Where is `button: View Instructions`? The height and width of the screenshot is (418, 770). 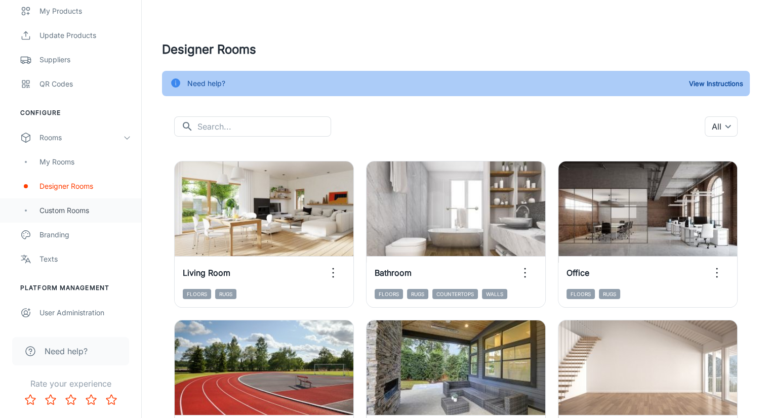
button: View Instructions is located at coordinates (715, 83).